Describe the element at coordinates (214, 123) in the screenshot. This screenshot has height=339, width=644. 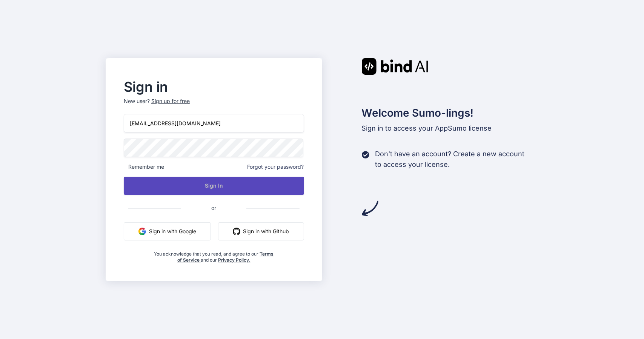
I see `input: Login or Email` at that location.